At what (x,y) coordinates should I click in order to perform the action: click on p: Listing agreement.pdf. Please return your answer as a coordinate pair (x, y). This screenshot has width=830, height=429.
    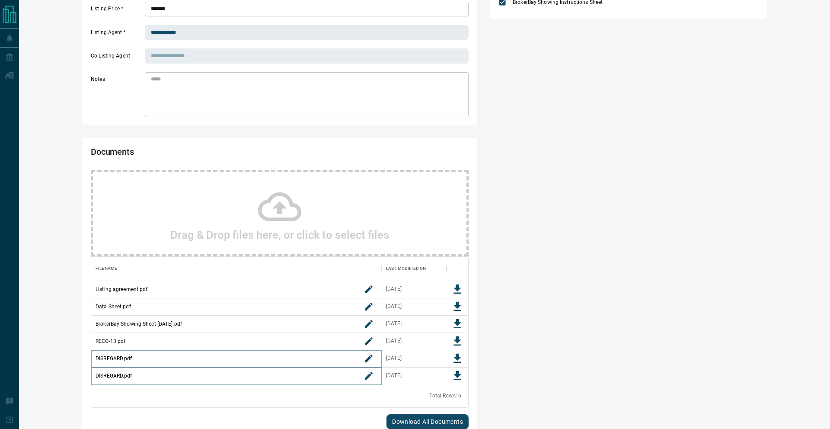
    Looking at the image, I should click on (121, 289).